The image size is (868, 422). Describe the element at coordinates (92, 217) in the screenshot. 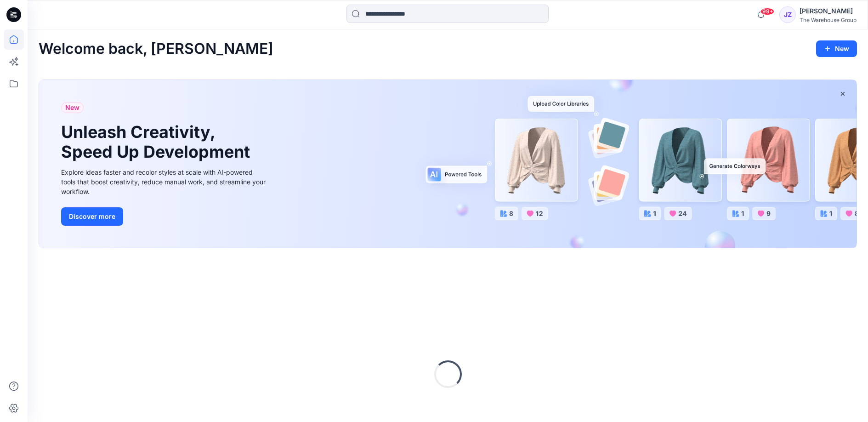

I see `button: Discover more` at that location.